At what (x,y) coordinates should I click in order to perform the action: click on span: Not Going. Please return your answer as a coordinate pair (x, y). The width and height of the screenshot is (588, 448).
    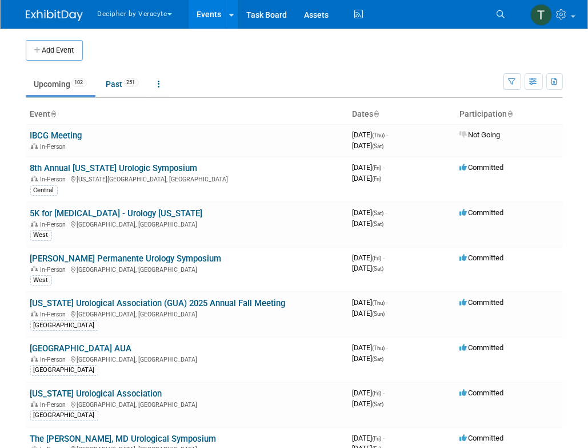
    Looking at the image, I should click on (480, 134).